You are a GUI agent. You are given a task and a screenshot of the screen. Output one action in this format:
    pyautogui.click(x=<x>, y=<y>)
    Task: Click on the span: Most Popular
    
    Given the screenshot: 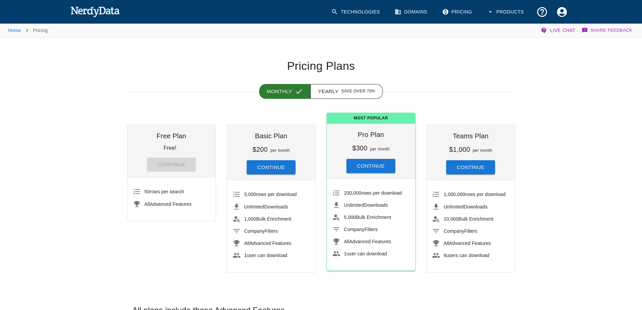 What is the action you would take?
    pyautogui.click(x=371, y=118)
    